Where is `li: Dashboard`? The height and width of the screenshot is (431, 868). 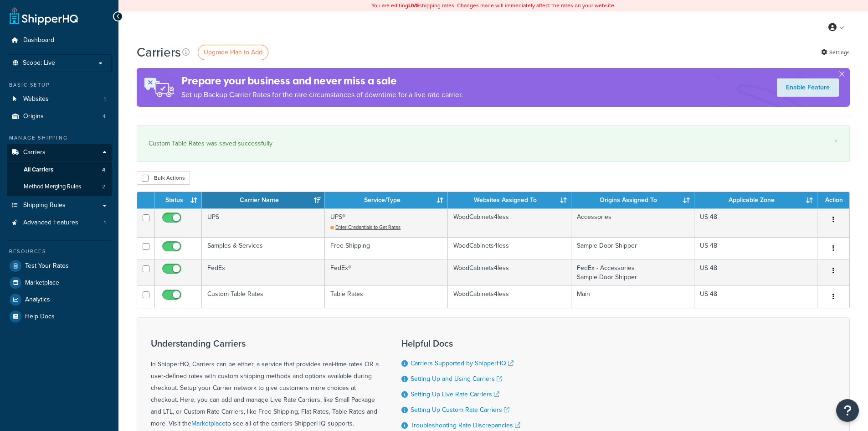 li: Dashboard is located at coordinates (59, 40).